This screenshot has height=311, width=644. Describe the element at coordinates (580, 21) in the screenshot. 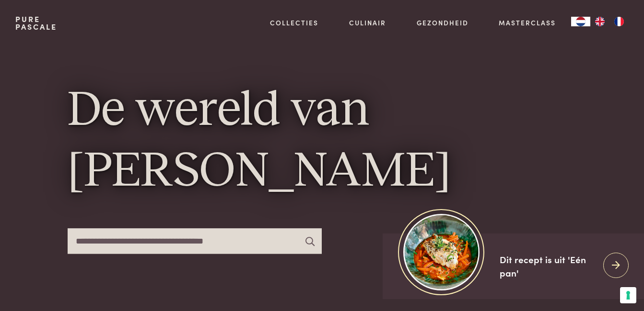

I see `div: Language` at that location.